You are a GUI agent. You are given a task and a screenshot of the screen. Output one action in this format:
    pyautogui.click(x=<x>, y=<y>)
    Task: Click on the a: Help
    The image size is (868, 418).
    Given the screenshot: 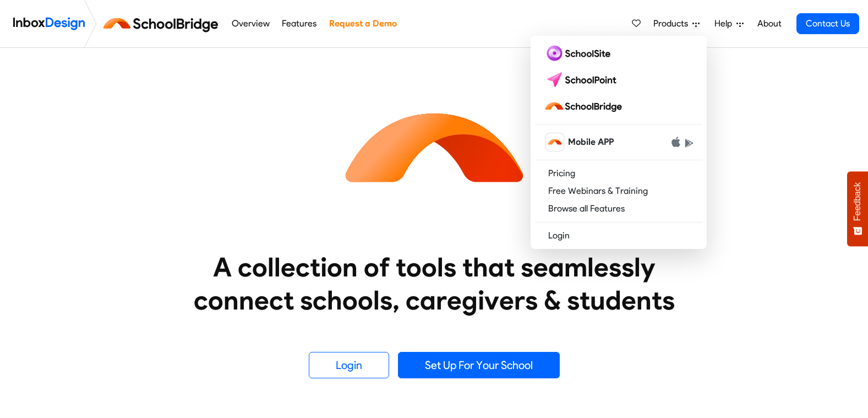 What is the action you would take?
    pyautogui.click(x=729, y=24)
    